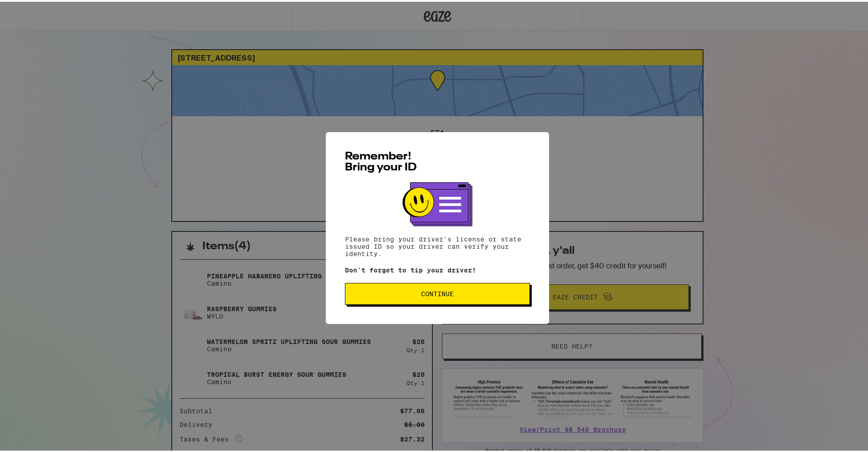 The height and width of the screenshot is (452, 868). I want to click on span: Remember! Bring your ID, so click(380, 161).